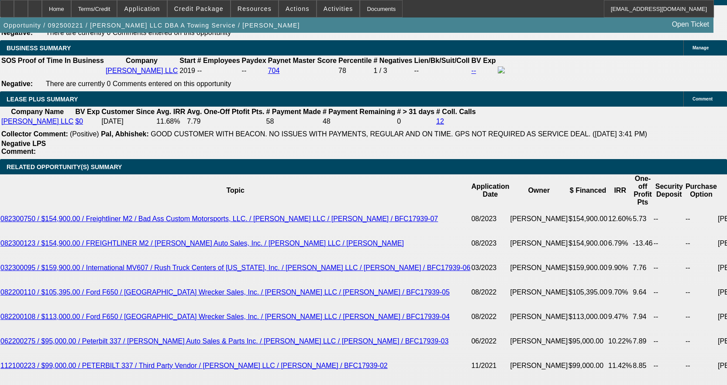 Image resolution: width=727 pixels, height=385 pixels. Describe the element at coordinates (79, 121) in the screenshot. I see `a: $0` at that location.